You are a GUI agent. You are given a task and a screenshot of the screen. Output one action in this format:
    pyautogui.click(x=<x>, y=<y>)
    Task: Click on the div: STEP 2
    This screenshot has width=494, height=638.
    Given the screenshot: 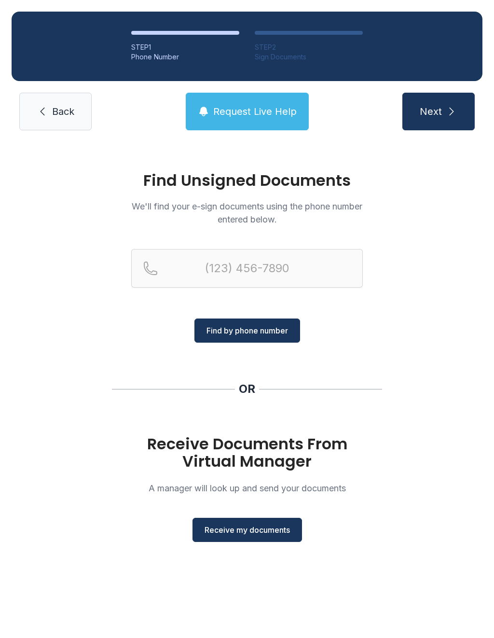 What is the action you would take?
    pyautogui.click(x=309, y=47)
    